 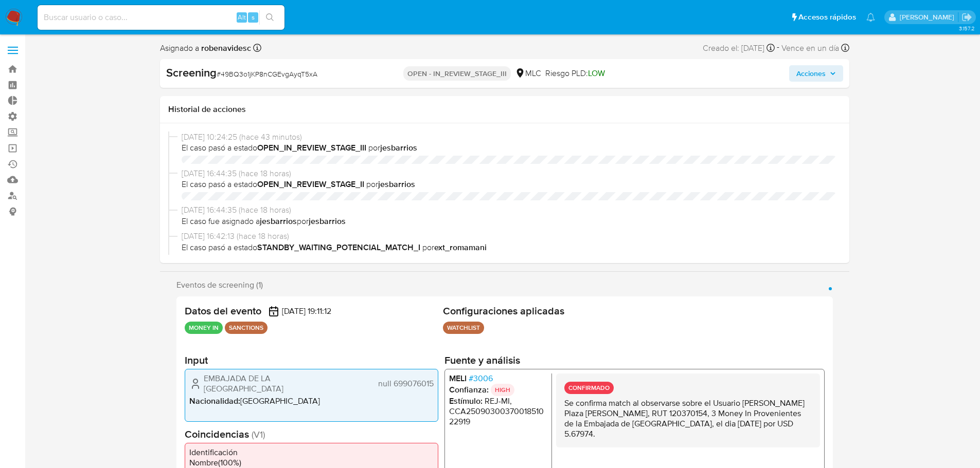 What do you see at coordinates (461, 247) in the screenshot?
I see `b: ext_romamani` at bounding box center [461, 247].